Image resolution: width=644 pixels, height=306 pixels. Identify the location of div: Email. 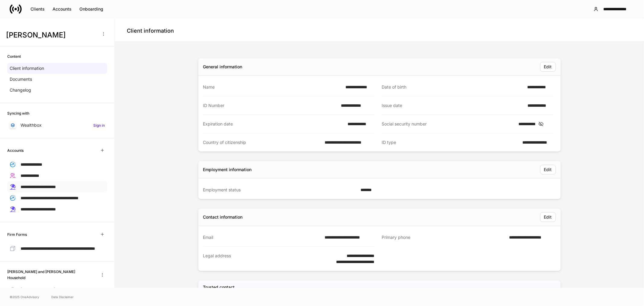
(262, 237).